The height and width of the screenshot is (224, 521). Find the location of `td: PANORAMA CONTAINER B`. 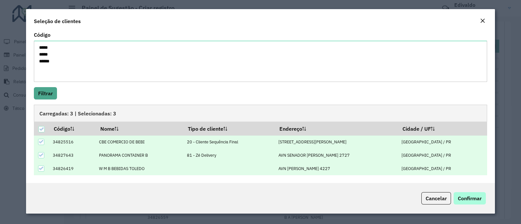

td: PANORAMA CONTAINER B is located at coordinates (140, 155).